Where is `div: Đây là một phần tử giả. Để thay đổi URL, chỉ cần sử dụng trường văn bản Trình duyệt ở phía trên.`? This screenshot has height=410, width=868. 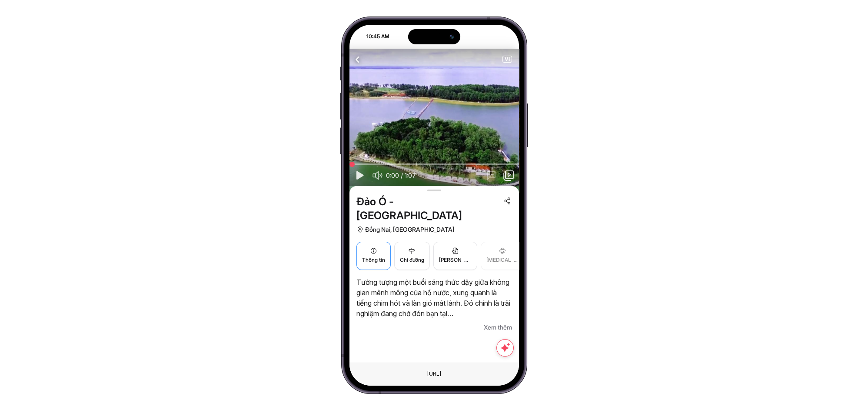 div: Đây là một phần tử giả. Để thay đổi URL, chỉ cần sử dụng trường văn bản Trình duyệt ở phía trên. is located at coordinates (434, 374).